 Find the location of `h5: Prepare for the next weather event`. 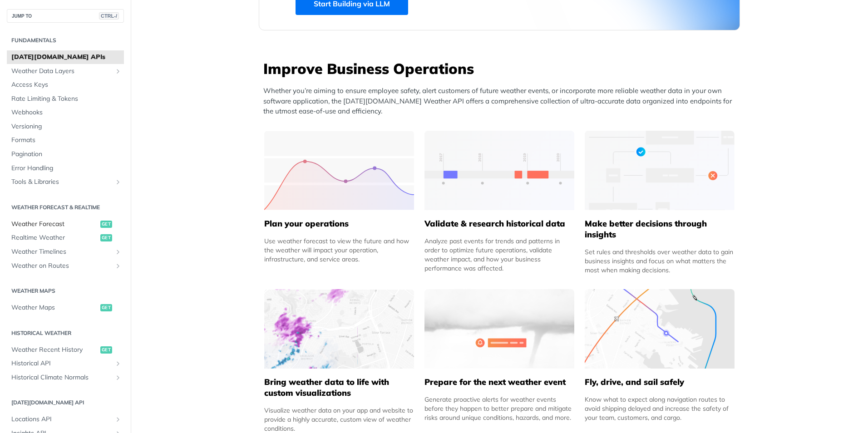

h5: Prepare for the next weather event is located at coordinates (499, 382).